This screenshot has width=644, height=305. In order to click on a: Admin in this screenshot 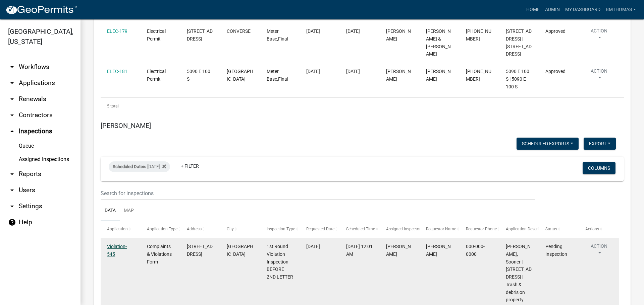, I will do `click(552, 10)`.